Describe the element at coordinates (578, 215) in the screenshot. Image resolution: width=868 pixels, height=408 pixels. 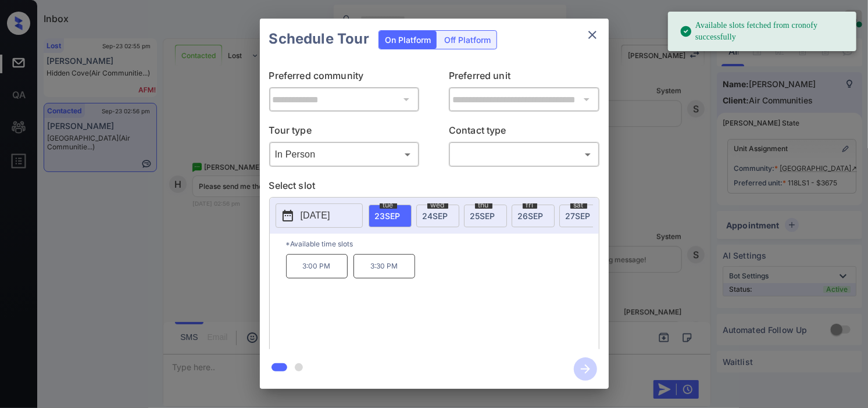
I see `span: 27 SEP` at that location.